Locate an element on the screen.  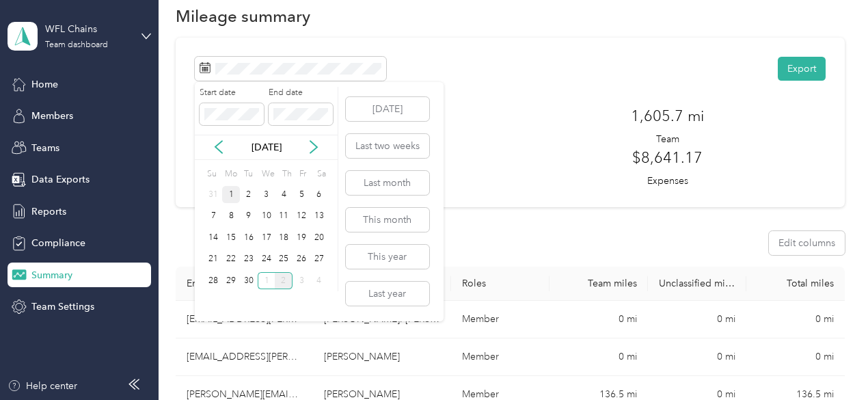
div: 17 is located at coordinates (266, 237).